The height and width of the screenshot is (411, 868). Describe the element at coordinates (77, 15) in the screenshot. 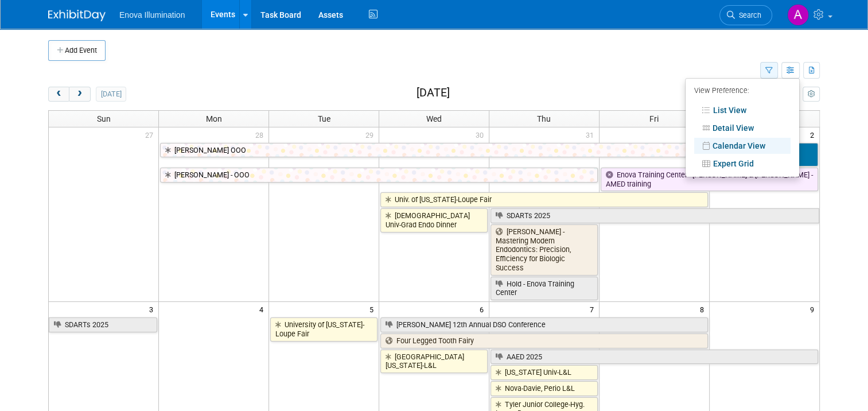

I see `img: ExhibitDay` at that location.